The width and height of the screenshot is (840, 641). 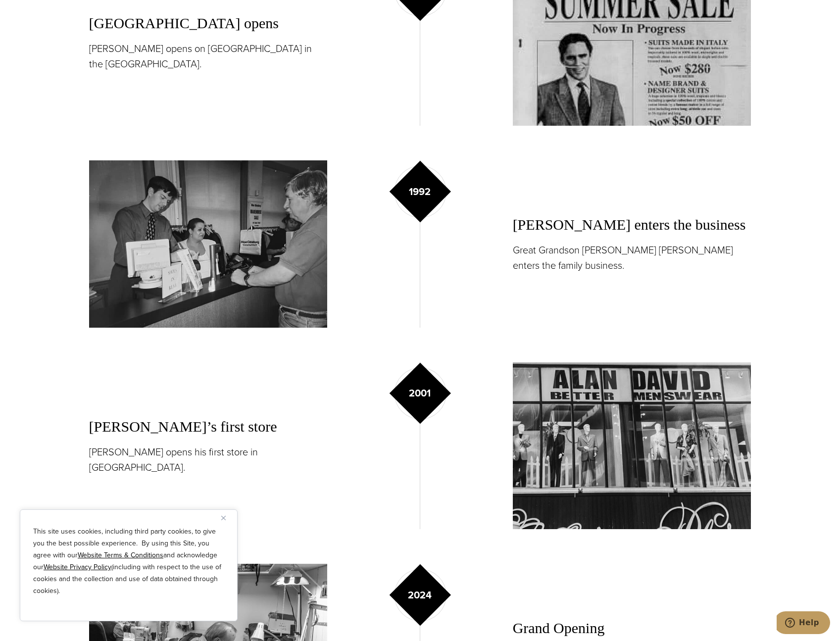 What do you see at coordinates (208, 243) in the screenshot?
I see `img: Alan David Horowitz working as a cashier at his Grandfathers store early in his retail career` at bounding box center [208, 243].